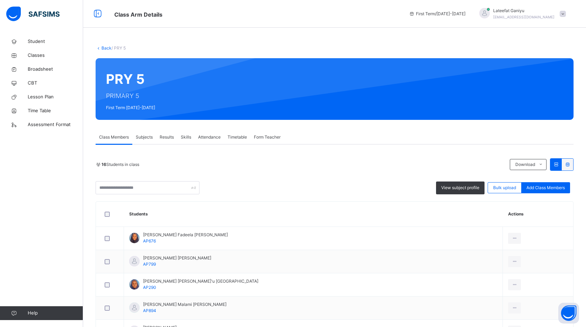 This screenshot has width=586, height=327. Describe the element at coordinates (55, 55) in the screenshot. I see `span: Classes` at that location.